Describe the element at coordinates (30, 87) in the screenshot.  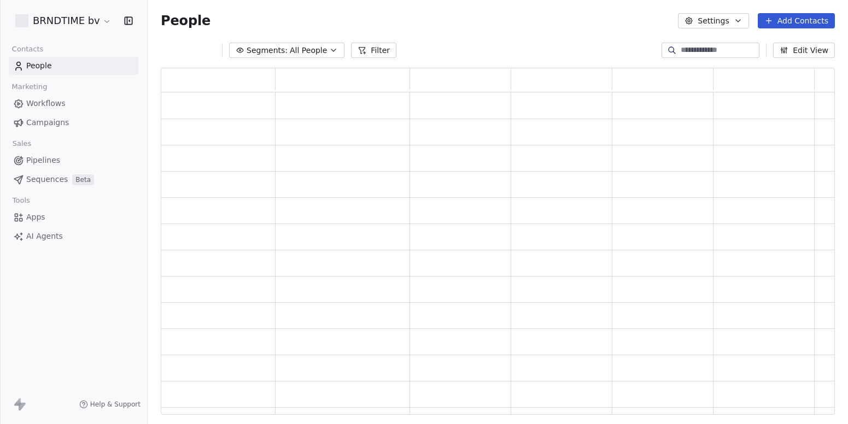
I see `span: Marketing` at that location.